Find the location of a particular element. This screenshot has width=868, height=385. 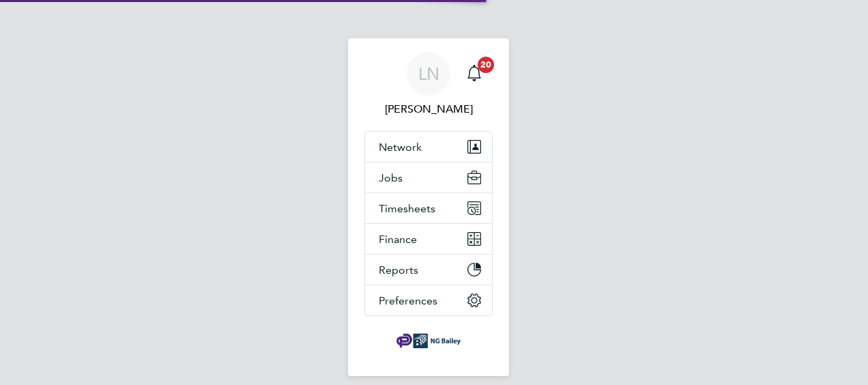

span: Network is located at coordinates (400, 146).